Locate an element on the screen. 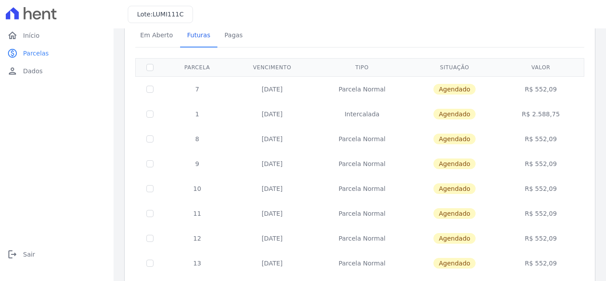 This screenshot has height=281, width=606. th: Vencimento is located at coordinates (272, 67).